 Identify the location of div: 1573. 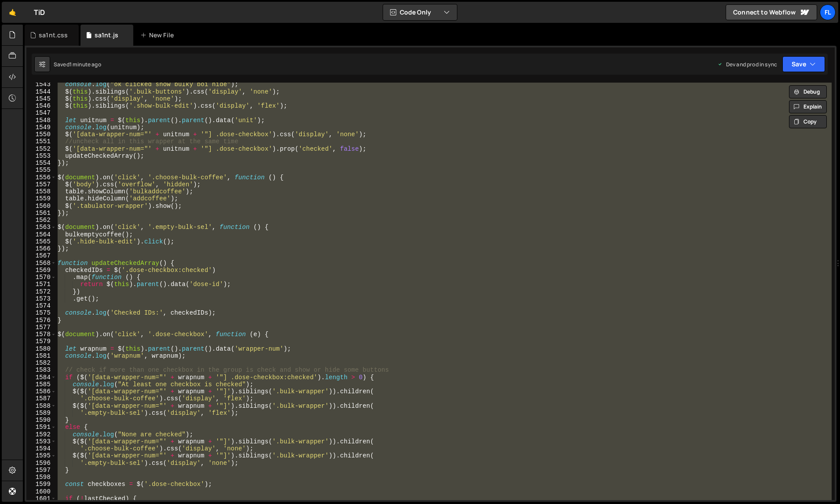
(41, 299).